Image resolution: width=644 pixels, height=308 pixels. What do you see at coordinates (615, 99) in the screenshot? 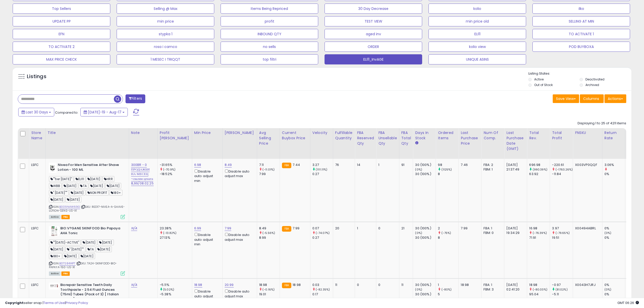
I see `button: Actions` at bounding box center [615, 99].